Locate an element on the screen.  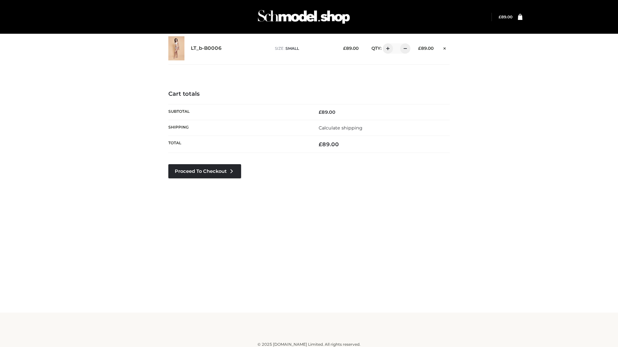
a: Calculate shipping is located at coordinates (340, 128).